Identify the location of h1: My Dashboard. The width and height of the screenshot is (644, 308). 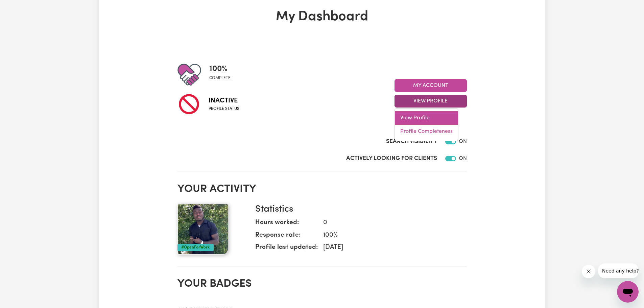
(322, 17).